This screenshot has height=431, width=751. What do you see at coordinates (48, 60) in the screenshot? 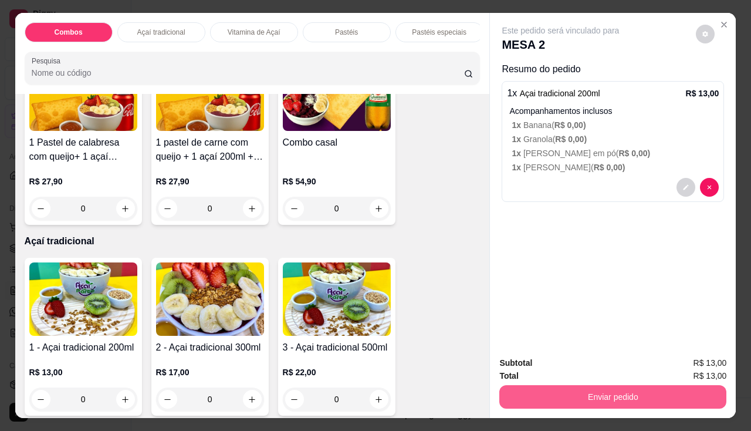
I see `label: Pesquisa` at bounding box center [48, 60].